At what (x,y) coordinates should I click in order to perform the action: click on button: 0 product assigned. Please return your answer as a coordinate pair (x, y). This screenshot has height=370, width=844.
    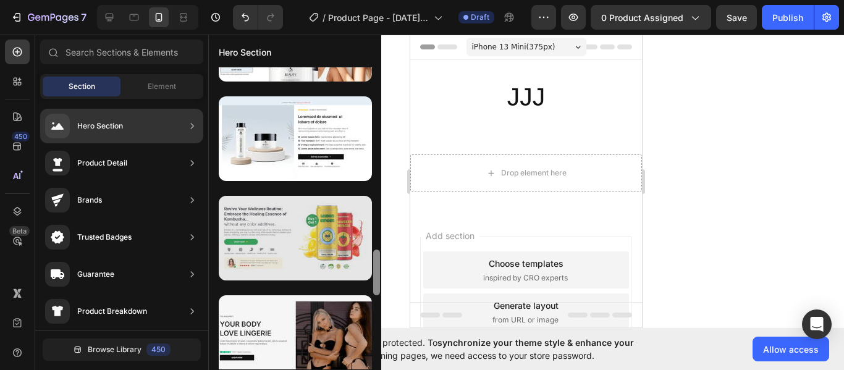
    Looking at the image, I should click on (650, 17).